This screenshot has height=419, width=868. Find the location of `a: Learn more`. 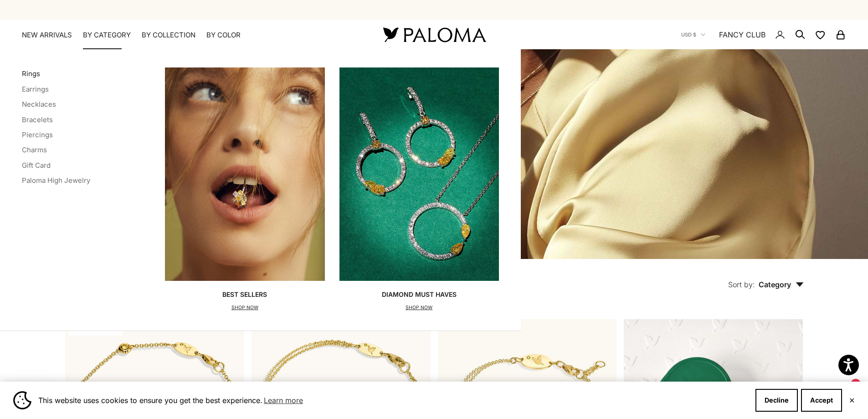

a: Learn more is located at coordinates (284, 400).